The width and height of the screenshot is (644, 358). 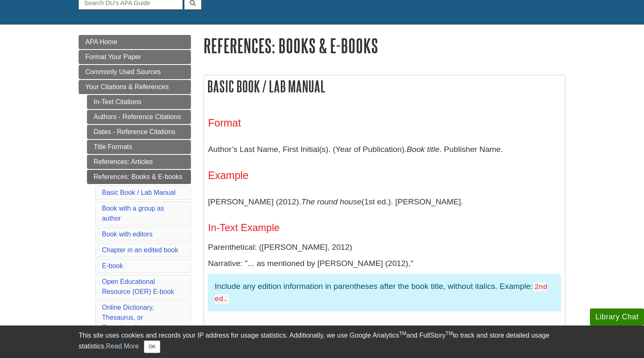 What do you see at coordinates (128, 234) in the screenshot?
I see `a: Book with editors` at bounding box center [128, 234].